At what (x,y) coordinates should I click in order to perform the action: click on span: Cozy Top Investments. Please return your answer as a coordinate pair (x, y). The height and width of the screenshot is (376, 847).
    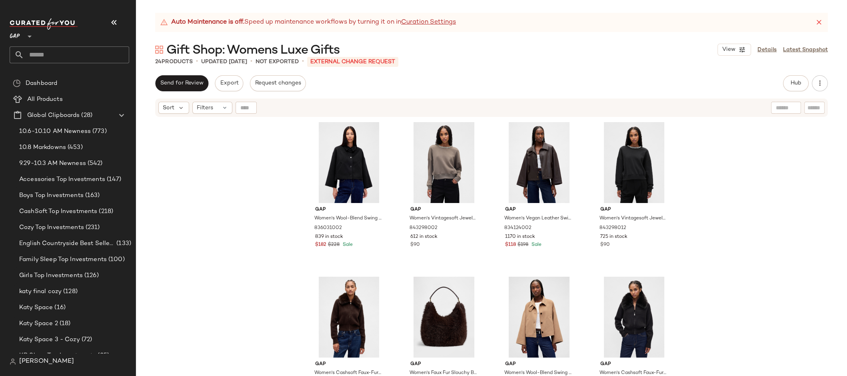
    Looking at the image, I should click on (52, 227).